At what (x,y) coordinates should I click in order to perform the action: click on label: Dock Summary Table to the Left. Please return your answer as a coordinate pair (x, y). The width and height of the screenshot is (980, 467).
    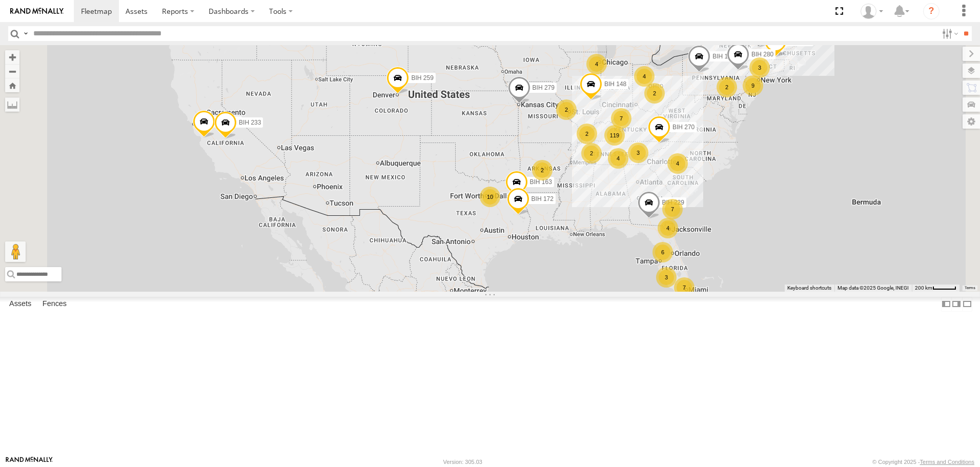
    Looking at the image, I should click on (946, 304).